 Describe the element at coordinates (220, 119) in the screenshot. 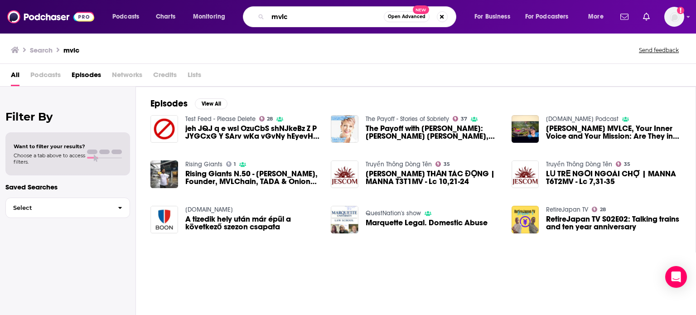

I see `a: Test Feed - Please Delete` at that location.